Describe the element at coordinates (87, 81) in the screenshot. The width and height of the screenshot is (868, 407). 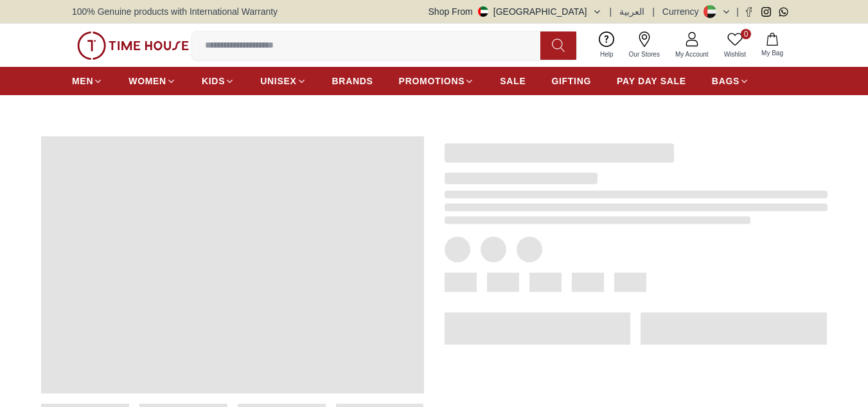
I see `a: MEN` at that location.